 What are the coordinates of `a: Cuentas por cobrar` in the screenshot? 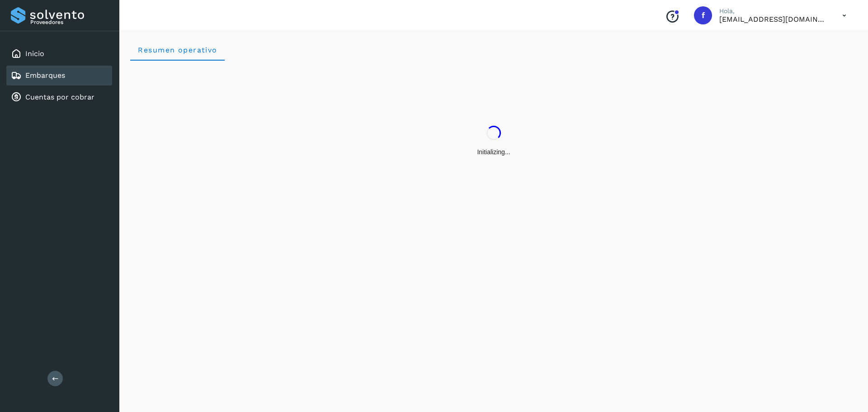 It's located at (60, 96).